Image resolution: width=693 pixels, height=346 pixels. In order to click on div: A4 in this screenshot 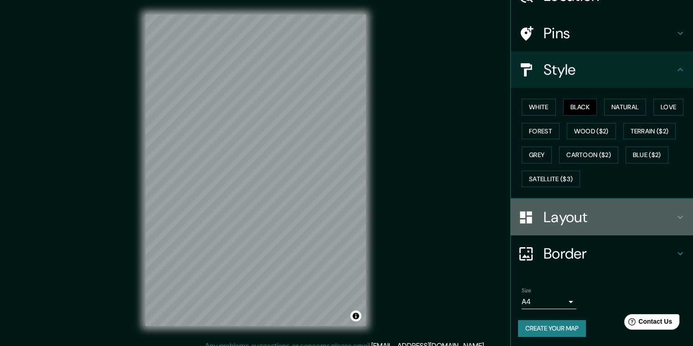, I will do `click(549, 302)`.